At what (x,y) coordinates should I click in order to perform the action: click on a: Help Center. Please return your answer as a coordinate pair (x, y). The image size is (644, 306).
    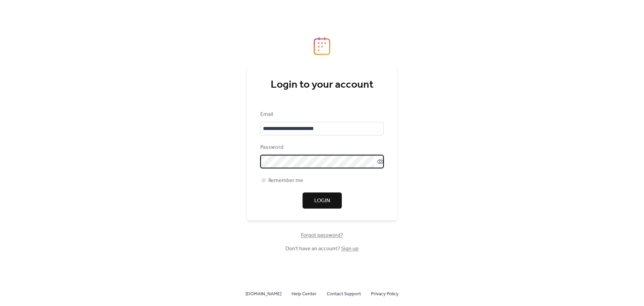
    Looking at the image, I should click on (304, 293).